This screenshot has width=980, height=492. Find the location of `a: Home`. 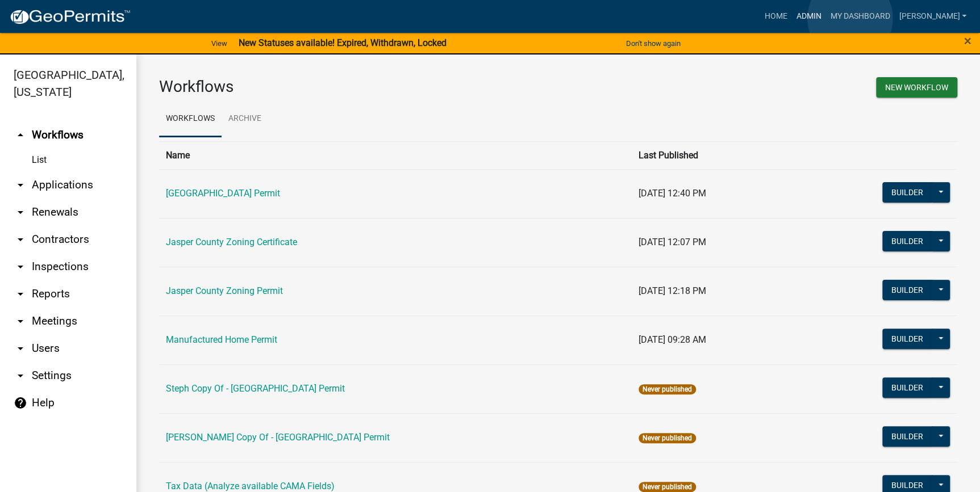

a: Home is located at coordinates (776, 16).